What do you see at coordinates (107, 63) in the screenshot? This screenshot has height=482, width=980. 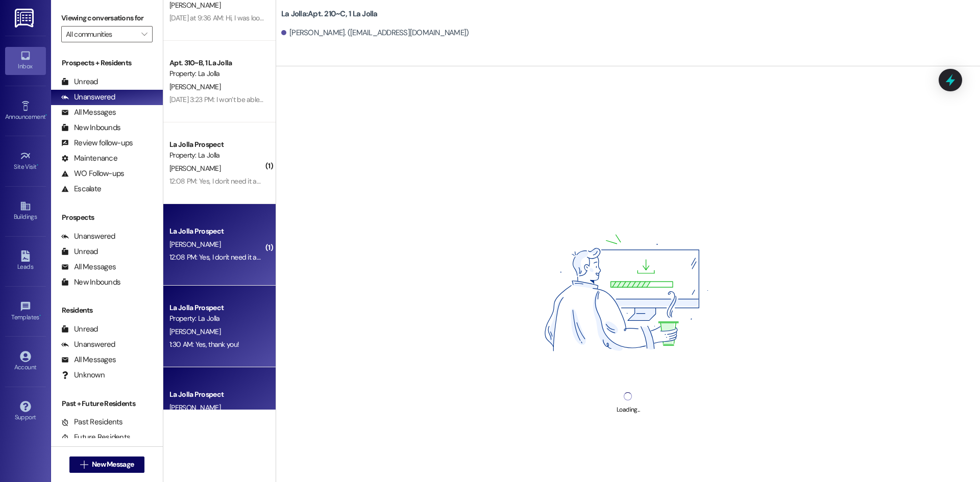 I see `div: Prospects + Residents` at bounding box center [107, 63].